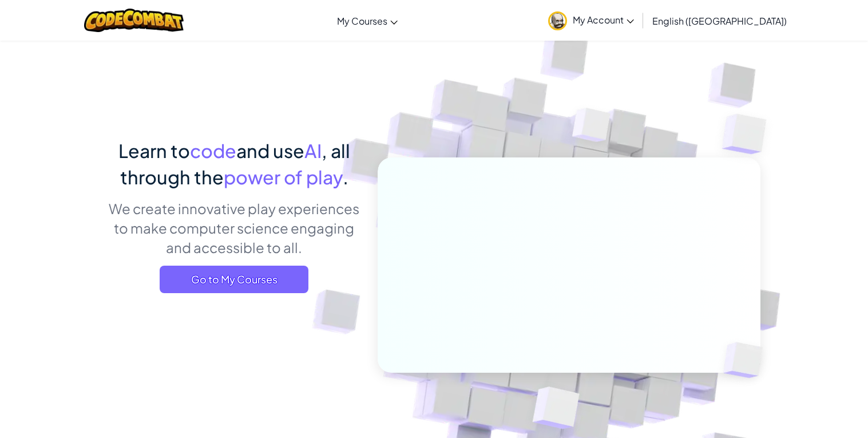  Describe the element at coordinates (134, 20) in the screenshot. I see `a: CodeCombat logo` at that location.